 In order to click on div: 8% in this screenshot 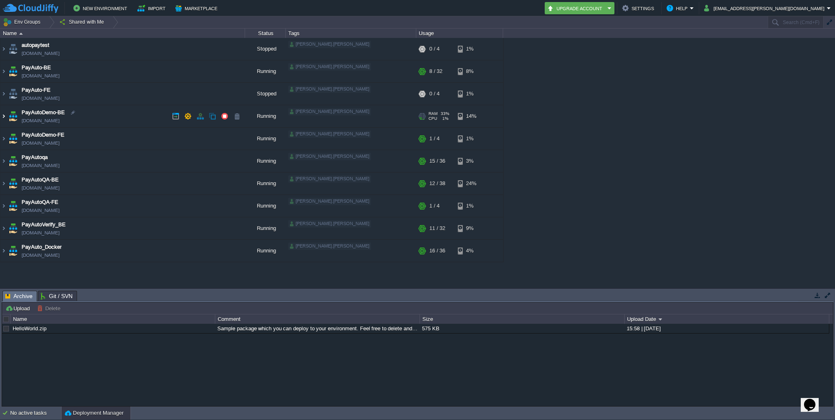, I will do `click(471, 71)`.